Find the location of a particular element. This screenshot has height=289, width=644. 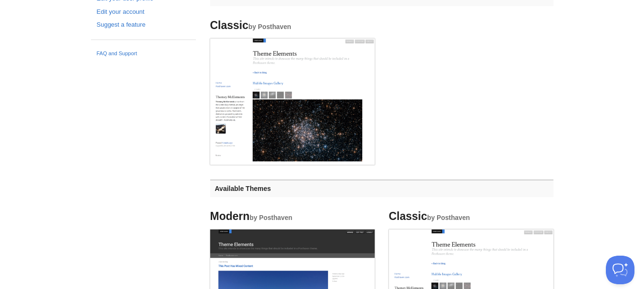

h4: Modern is located at coordinates (292, 216).